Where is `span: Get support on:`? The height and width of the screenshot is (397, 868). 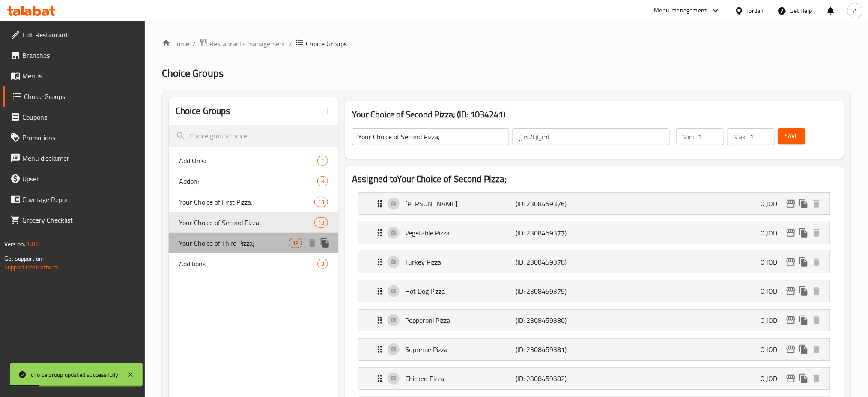
span: Get support on: is located at coordinates (24, 259).